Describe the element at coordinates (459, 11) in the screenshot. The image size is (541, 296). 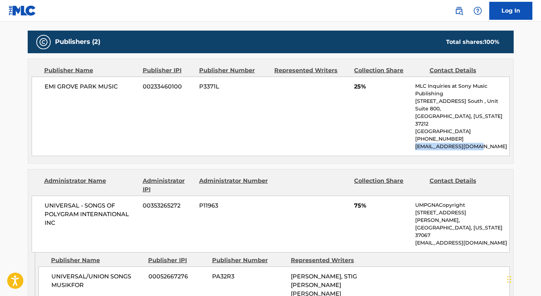
I see `a: Public Search` at that location.